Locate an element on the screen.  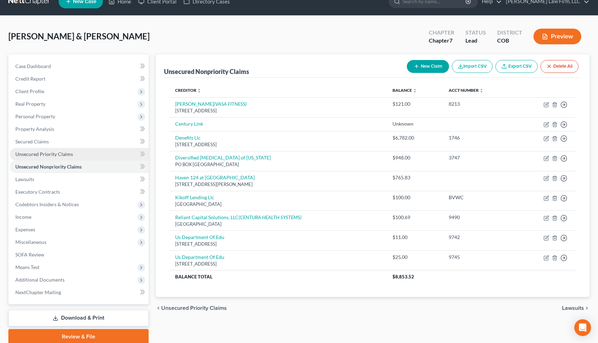
div: Unsecured Nonpriority Claims is located at coordinates (206, 72).